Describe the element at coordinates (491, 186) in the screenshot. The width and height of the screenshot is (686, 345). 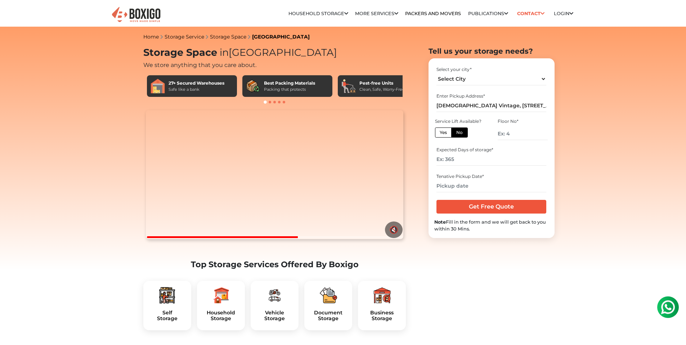
I see `input: Pickup date` at that location.